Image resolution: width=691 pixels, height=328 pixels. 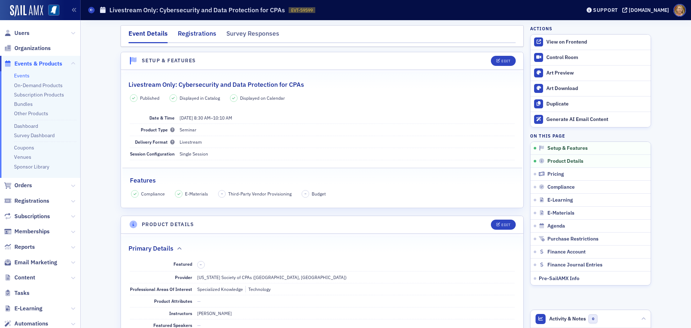 I want to click on span: Displayed in Catalog, so click(x=200, y=98).